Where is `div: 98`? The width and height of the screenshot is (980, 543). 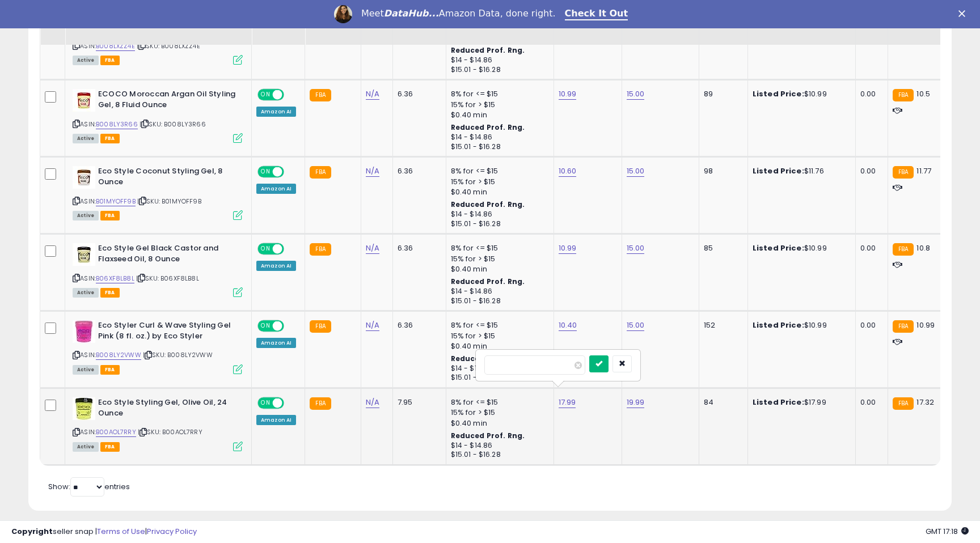
div: 98 is located at coordinates (721, 171).